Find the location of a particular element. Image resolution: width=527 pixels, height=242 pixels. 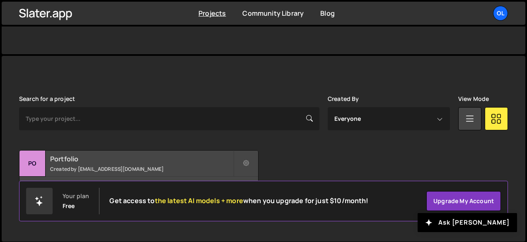

label: Search for a project is located at coordinates (47, 99).